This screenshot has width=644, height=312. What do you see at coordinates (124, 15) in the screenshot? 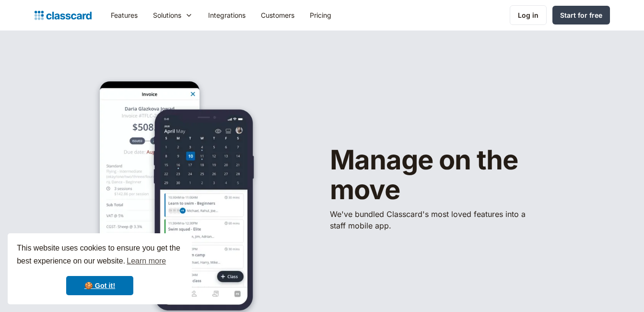
I see `a: Features` at bounding box center [124, 15].